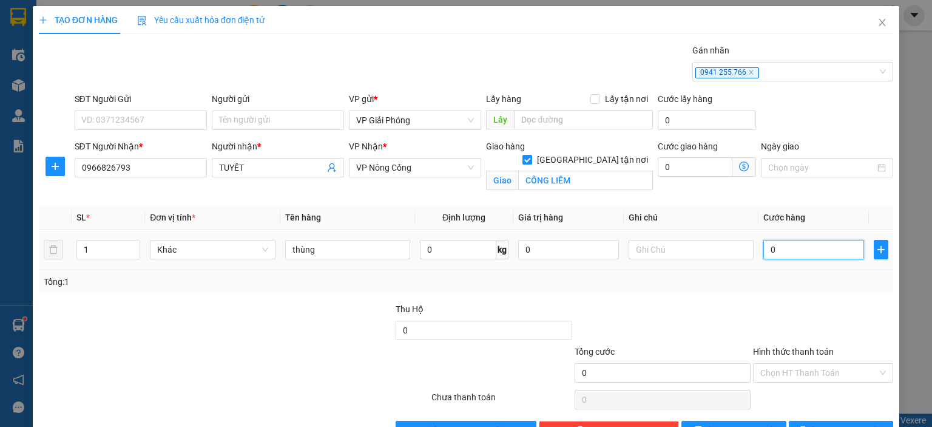 This screenshot has height=427, width=932. Describe the element at coordinates (212, 249) in the screenshot. I see `span: Khác` at that location.